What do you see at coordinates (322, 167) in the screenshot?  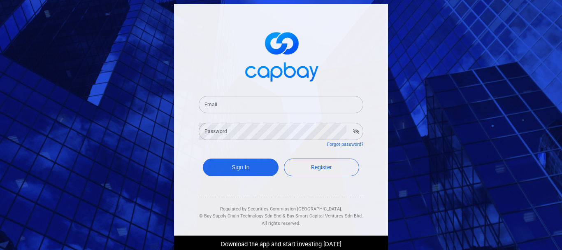 I see `a: Register` at bounding box center [322, 167].